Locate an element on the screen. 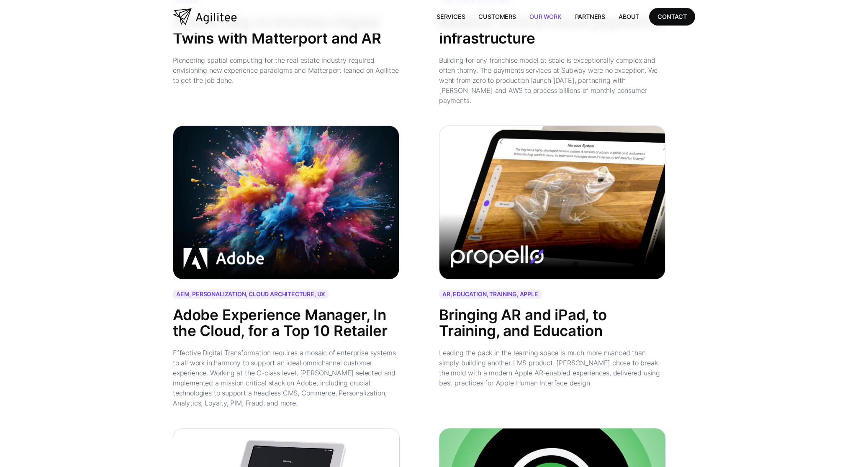 This screenshot has width=868, height=467. a: CONTACT is located at coordinates (672, 16).